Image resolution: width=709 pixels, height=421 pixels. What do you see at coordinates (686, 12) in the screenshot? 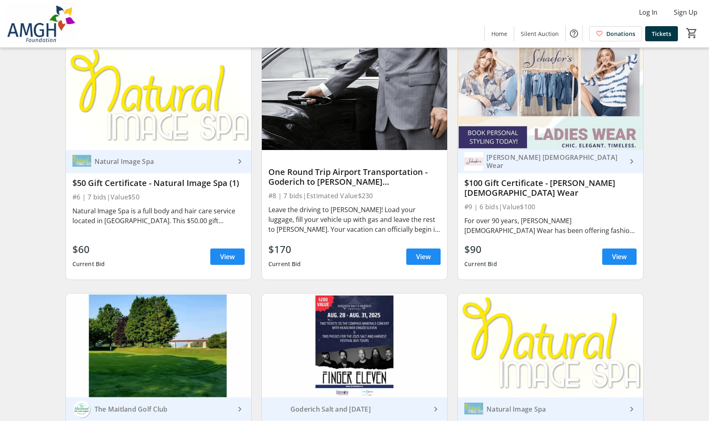
I see `button: Sign Up` at bounding box center [686, 12].